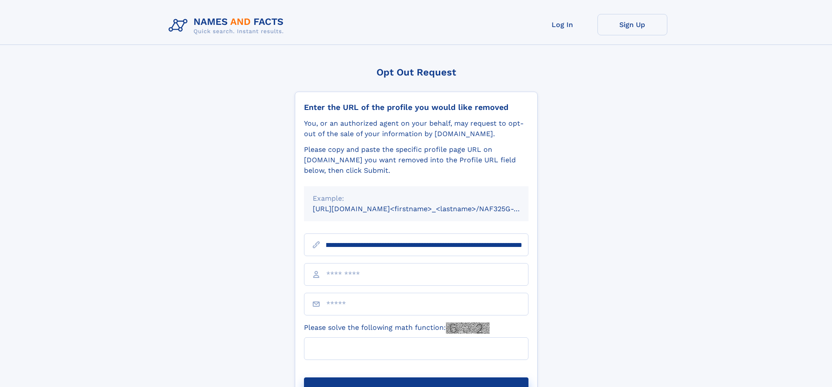 The image size is (832, 387). I want to click on div: Enter the URL of the profile you would like removed, so click(416, 107).